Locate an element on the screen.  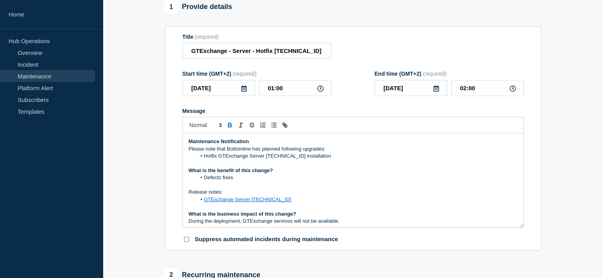
strong: Maintenance Notification is located at coordinates (219, 141).